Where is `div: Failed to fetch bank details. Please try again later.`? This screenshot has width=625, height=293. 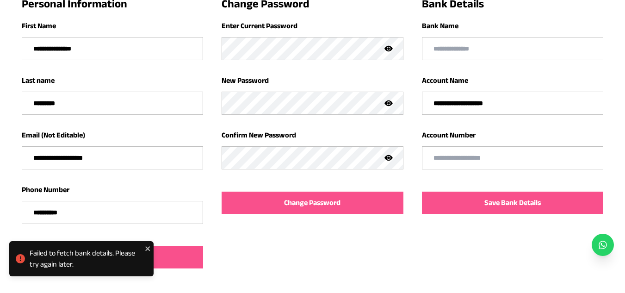
div: Failed to fetch bank details. Please try again later. is located at coordinates (86, 258).